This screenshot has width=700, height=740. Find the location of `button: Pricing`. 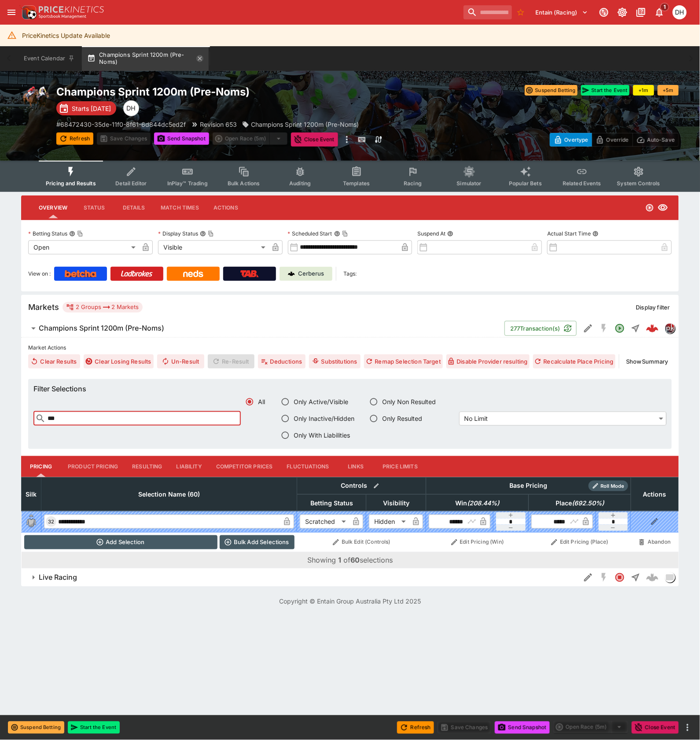

button: Pricing is located at coordinates (41, 467).